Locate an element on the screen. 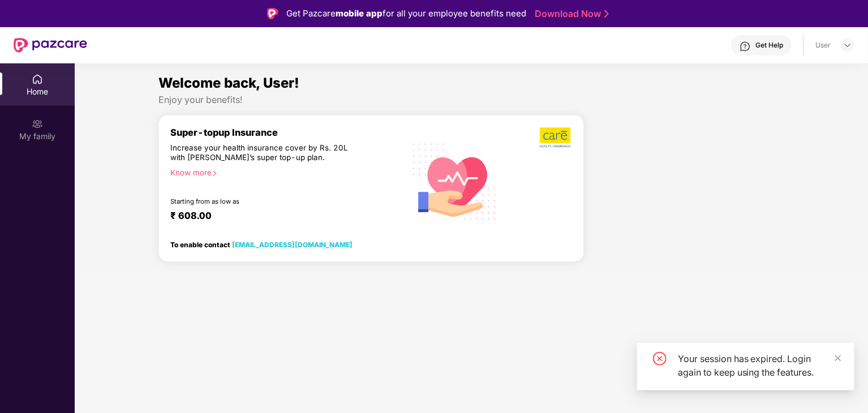 The width and height of the screenshot is (868, 413). img: b5dec4f62d2307b9de63beb79f102df3.png is located at coordinates (556, 137).